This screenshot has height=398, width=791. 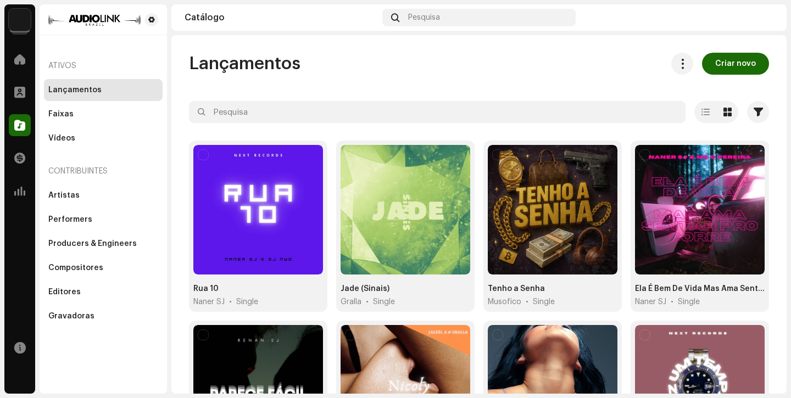 What do you see at coordinates (736, 64) in the screenshot?
I see `button: Criar novo` at bounding box center [736, 64].